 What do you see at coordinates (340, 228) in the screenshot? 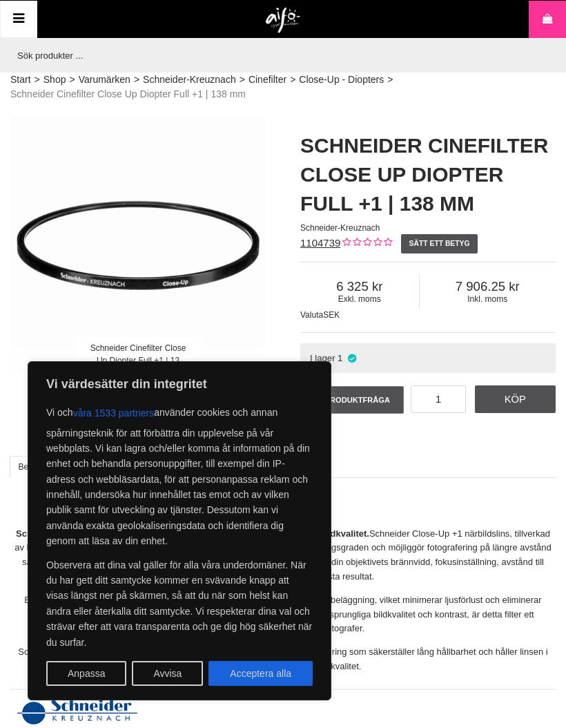
I see `span: Schneider-Kreuznach` at bounding box center [340, 228].